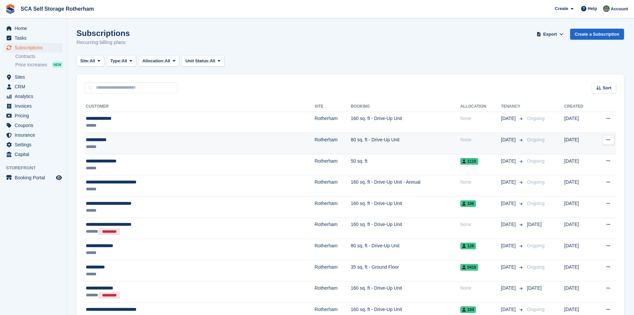 This screenshot has width=634, height=315. What do you see at coordinates (10, 9) in the screenshot?
I see `img: stora-icon-8386f47178a22dfd0bd8f6a31ec36ba5ce8667c1dd55bd0f319d3a0aa187defe.svg` at bounding box center [10, 9].